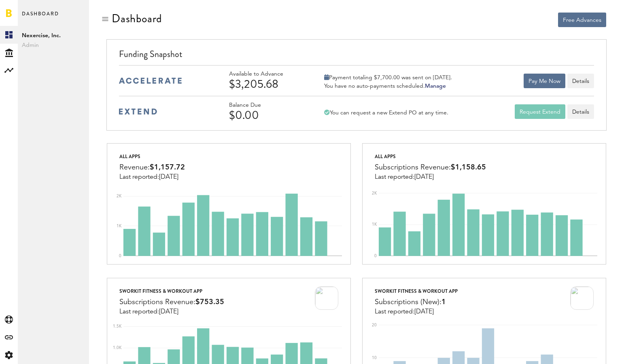 This screenshot has width=624, height=364. Describe the element at coordinates (444, 302) in the screenshot. I see `span: 1` at that location.